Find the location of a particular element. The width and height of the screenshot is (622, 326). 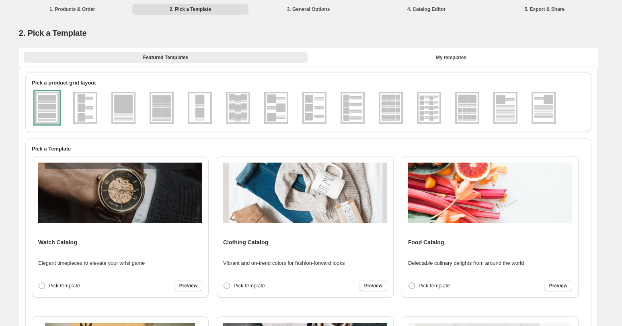

img: g4x4v1 is located at coordinates (391, 108).